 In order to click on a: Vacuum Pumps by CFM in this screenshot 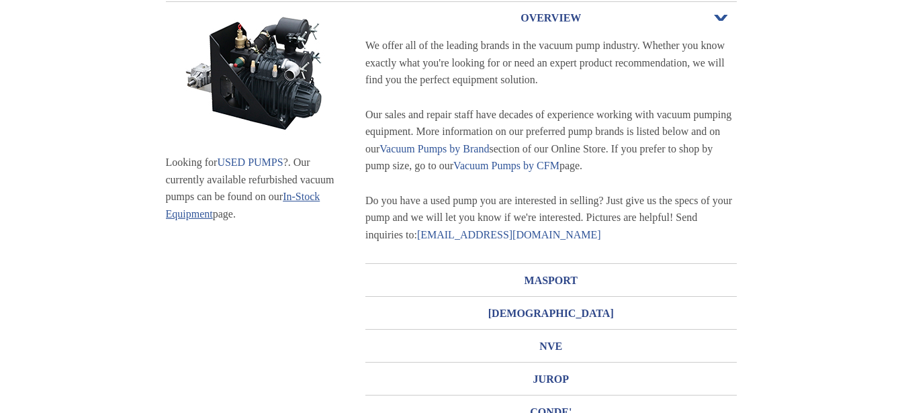, I will do `click(507, 165)`.